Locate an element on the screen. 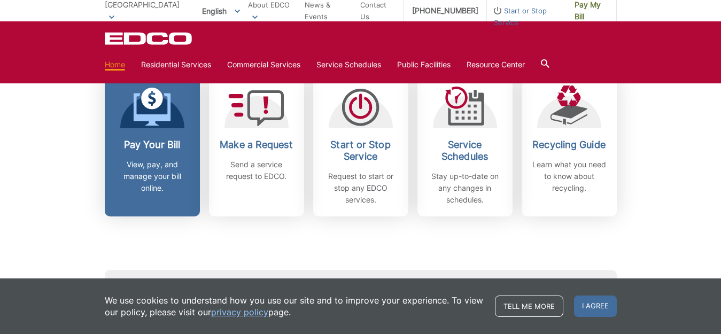  h2: Start or Stop Service is located at coordinates (361, 151).